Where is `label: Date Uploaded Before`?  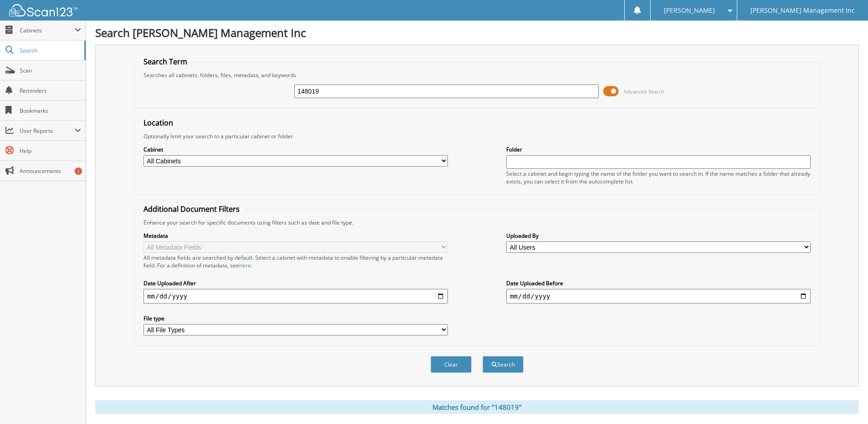
label: Date Uploaded Before is located at coordinates (659, 283).